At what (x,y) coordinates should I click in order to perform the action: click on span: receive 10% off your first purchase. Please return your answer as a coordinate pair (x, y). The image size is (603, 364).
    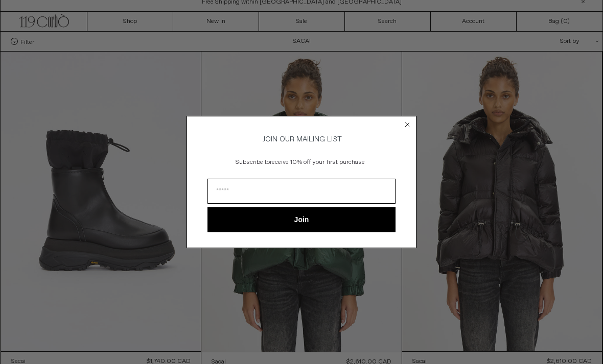
    Looking at the image, I should click on (318, 163).